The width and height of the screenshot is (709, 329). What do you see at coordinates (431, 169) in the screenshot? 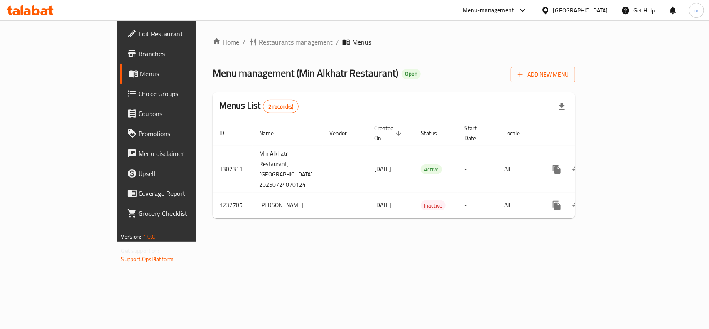
I see `div: Active` at bounding box center [431, 169].